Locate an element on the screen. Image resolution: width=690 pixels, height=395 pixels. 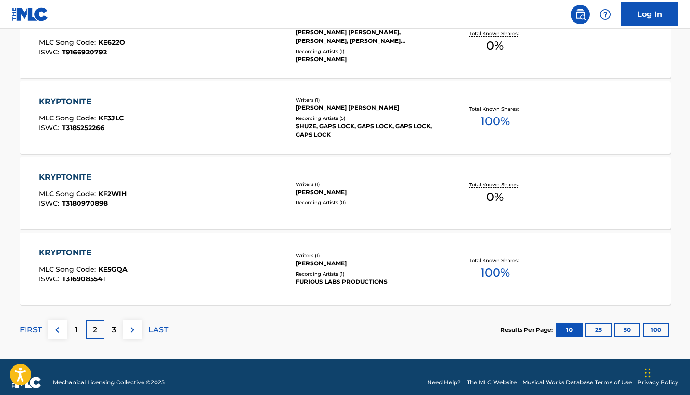
span: KF3JLC is located at coordinates (111, 118).